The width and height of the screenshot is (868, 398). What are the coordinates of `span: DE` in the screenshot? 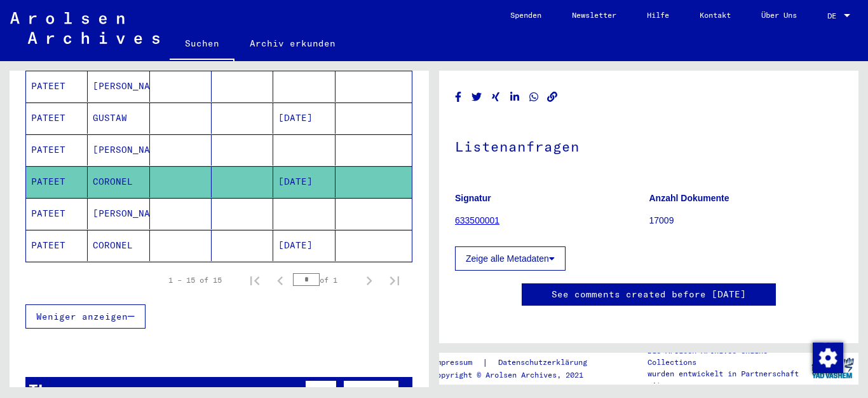 It's located at (835, 16).